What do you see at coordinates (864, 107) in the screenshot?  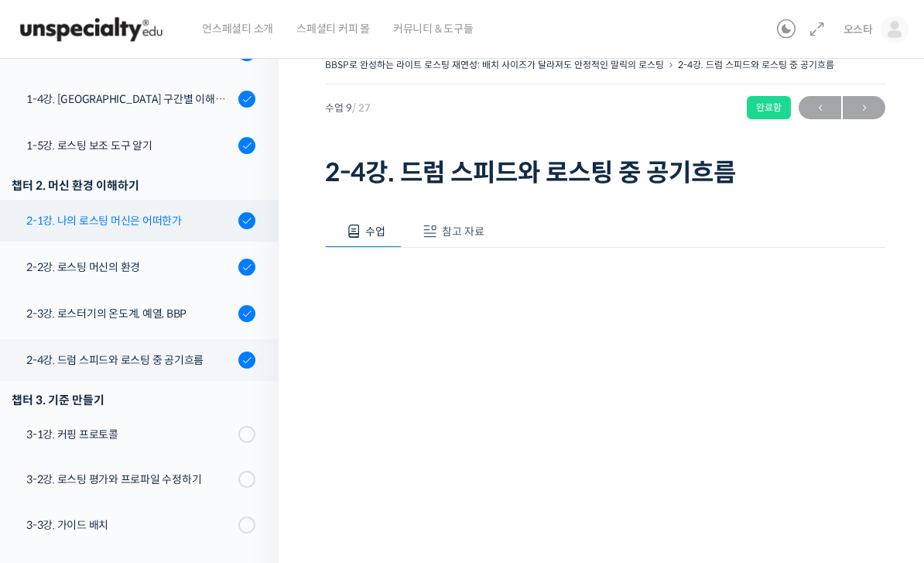 I see `a: 다음→` at bounding box center [864, 107].